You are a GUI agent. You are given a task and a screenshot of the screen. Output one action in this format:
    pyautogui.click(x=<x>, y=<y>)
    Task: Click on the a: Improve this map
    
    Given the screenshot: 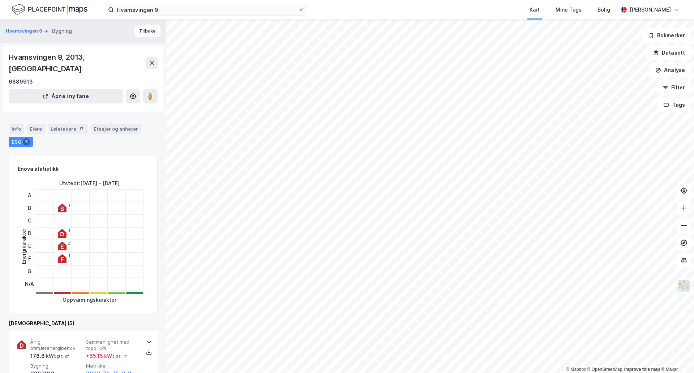 What is the action you would take?
    pyautogui.click(x=642, y=369)
    